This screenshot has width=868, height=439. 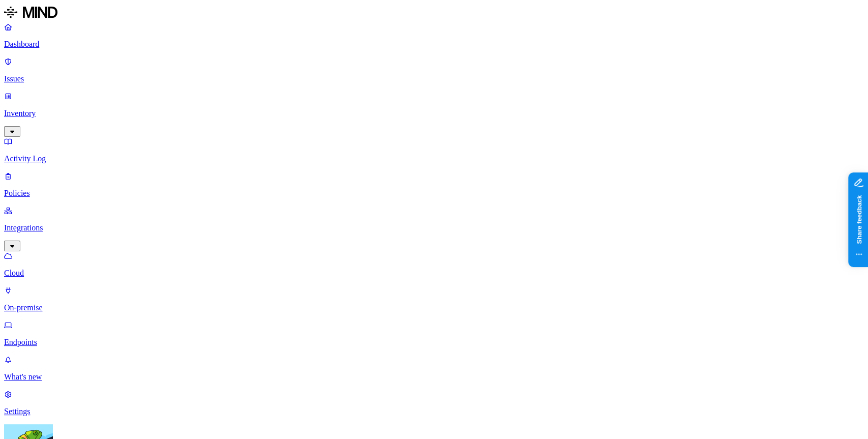 I want to click on a: Dashboard, so click(x=434, y=35).